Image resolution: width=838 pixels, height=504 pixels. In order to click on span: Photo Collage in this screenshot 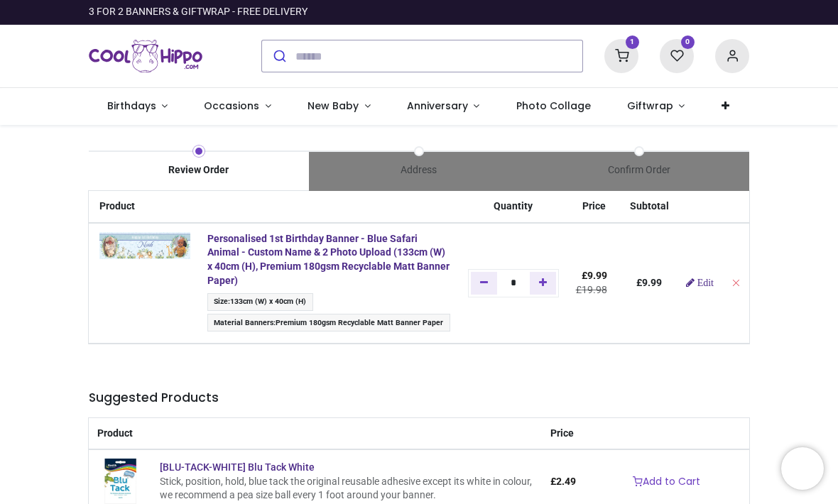, I will do `click(553, 105)`.